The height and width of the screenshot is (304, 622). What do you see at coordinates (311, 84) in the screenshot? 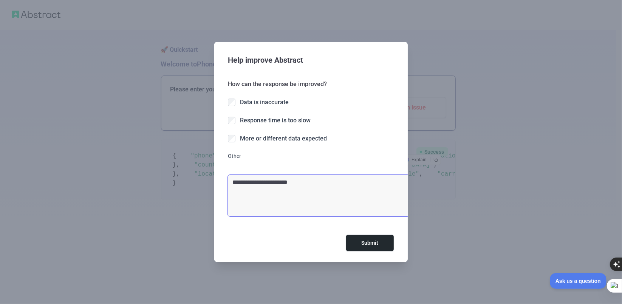
I see `h3: How can the response be improved?` at bounding box center [311, 84].